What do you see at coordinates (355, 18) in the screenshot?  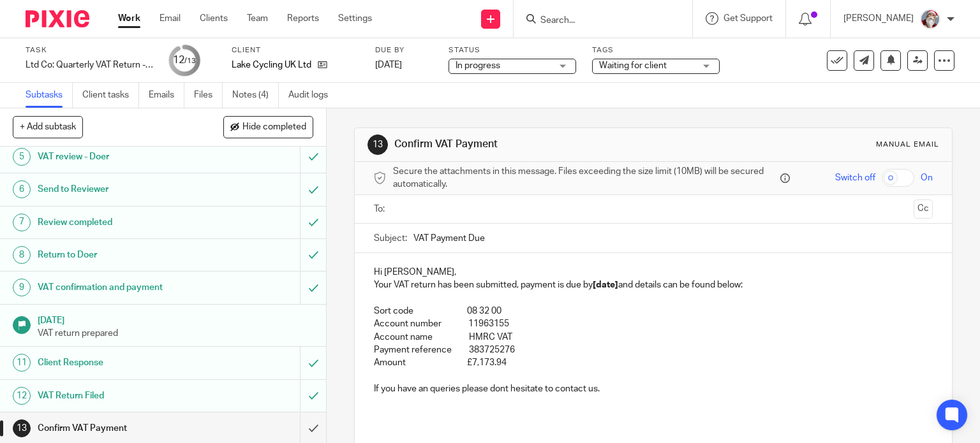 I see `a: Settings` at bounding box center [355, 18].